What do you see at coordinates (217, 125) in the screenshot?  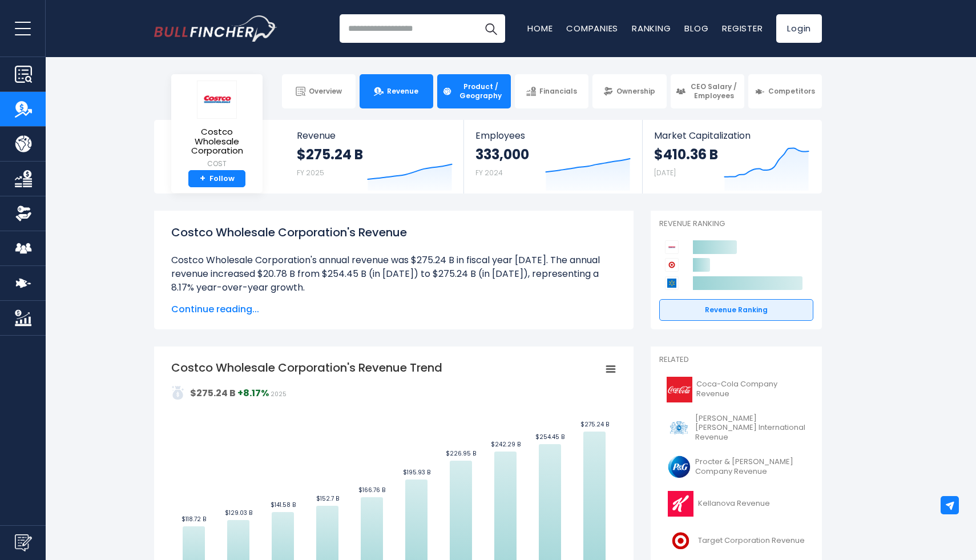 I see `a: Costco Wholesale Corporation COST` at bounding box center [217, 125].